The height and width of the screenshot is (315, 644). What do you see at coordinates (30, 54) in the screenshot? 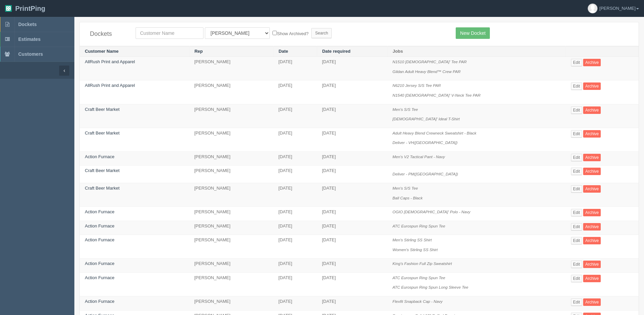
I see `span: Customers` at bounding box center [30, 54].